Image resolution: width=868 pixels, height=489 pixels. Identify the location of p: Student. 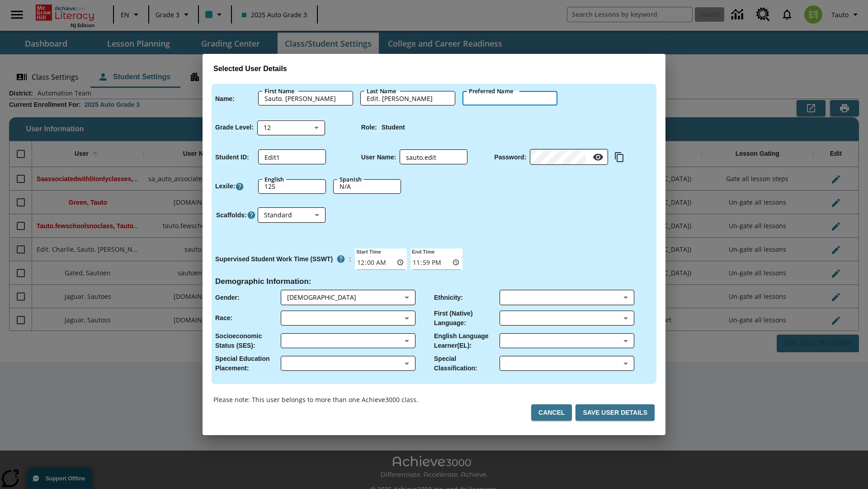
(394, 127).